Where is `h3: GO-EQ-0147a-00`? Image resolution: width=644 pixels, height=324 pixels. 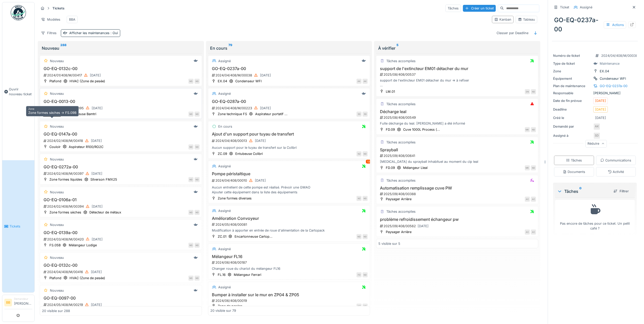
h3: GO-EQ-0147a-00 is located at coordinates (121, 134).